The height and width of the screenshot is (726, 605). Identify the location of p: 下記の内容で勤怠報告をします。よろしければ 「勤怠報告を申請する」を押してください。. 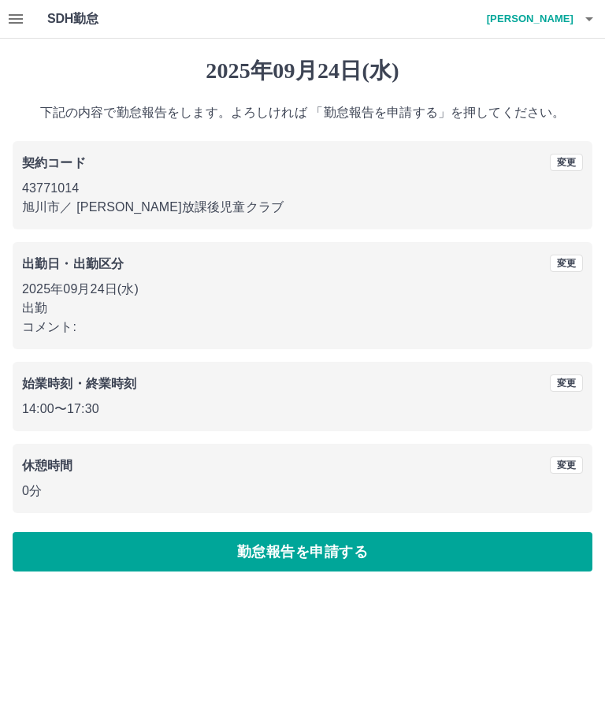
(303, 113).